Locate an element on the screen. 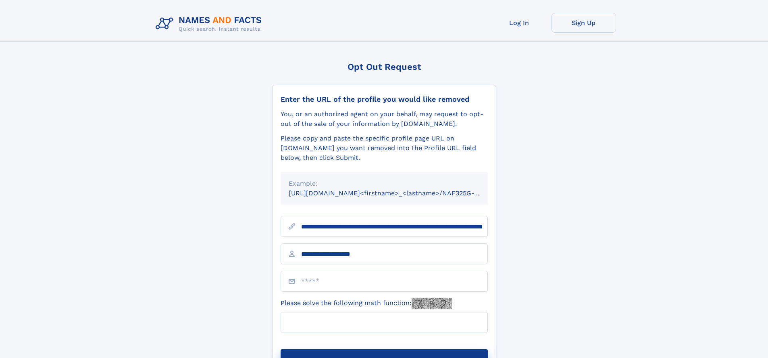 Image resolution: width=768 pixels, height=358 pixels. div: Opt Out Request is located at coordinates (384, 67).